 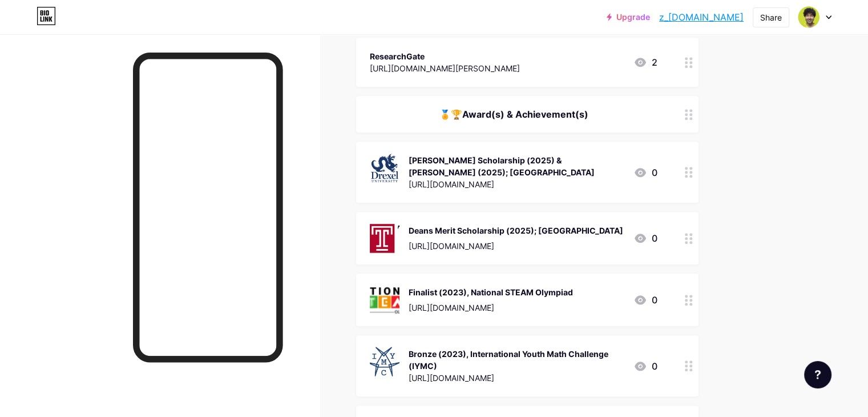 What do you see at coordinates (645, 62) in the screenshot?
I see `div: 2` at bounding box center [645, 62].